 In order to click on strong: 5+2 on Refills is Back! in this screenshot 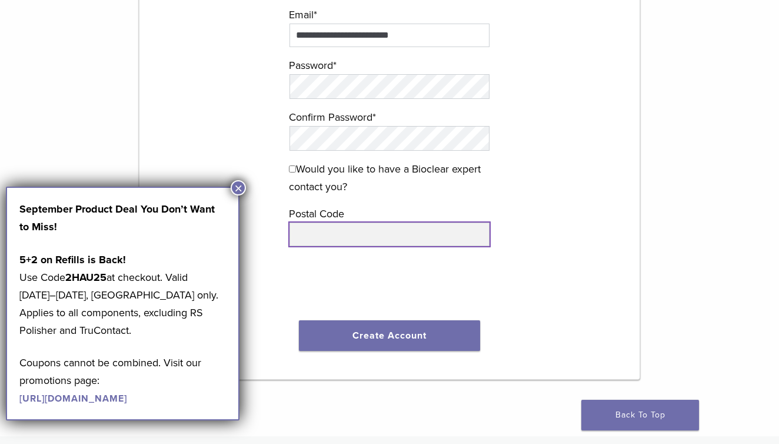, I will do `click(72, 260)`.